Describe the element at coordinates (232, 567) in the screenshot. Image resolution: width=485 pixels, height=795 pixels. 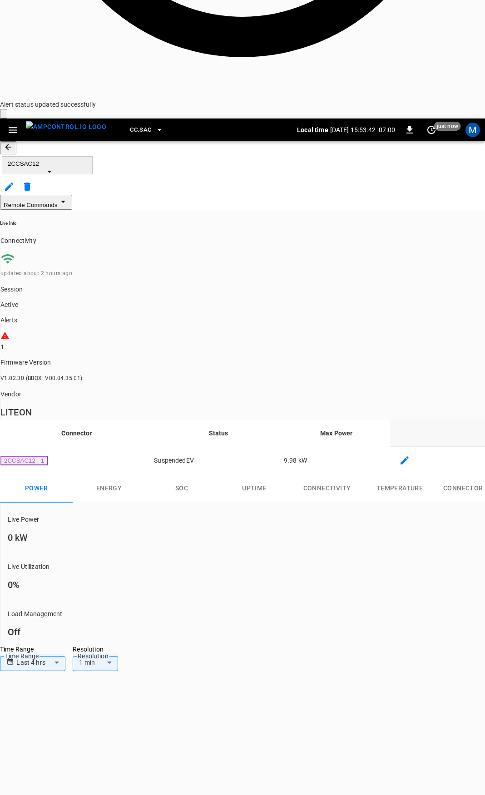
I see `p: Live Utilization` at that location.